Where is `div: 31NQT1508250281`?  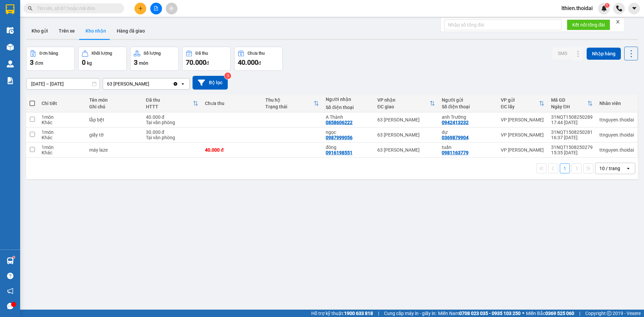 div: 31NQT1508250281 is located at coordinates (572, 132).